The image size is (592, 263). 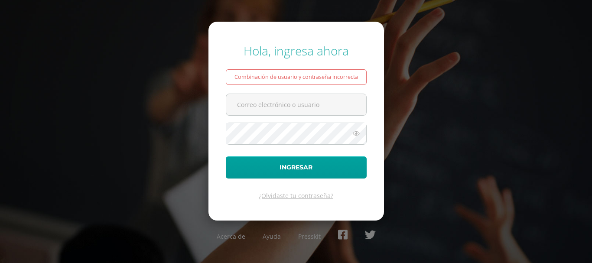 What do you see at coordinates (296, 77) in the screenshot?
I see `div: Combinación de usuario y contraseña incorrecta` at bounding box center [296, 77].